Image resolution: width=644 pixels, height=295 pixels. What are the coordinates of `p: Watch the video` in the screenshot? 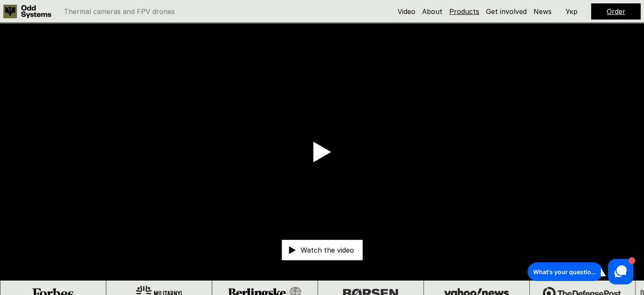 It's located at (327, 250).